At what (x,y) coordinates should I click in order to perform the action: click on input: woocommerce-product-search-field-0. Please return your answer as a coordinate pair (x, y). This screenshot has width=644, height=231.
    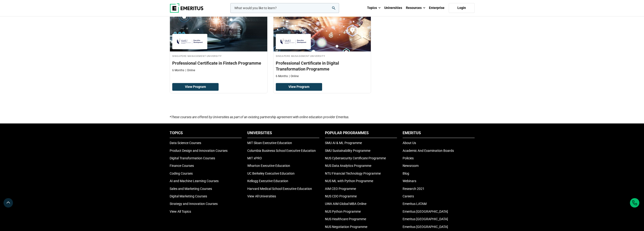
    Looking at the image, I should click on (285, 8).